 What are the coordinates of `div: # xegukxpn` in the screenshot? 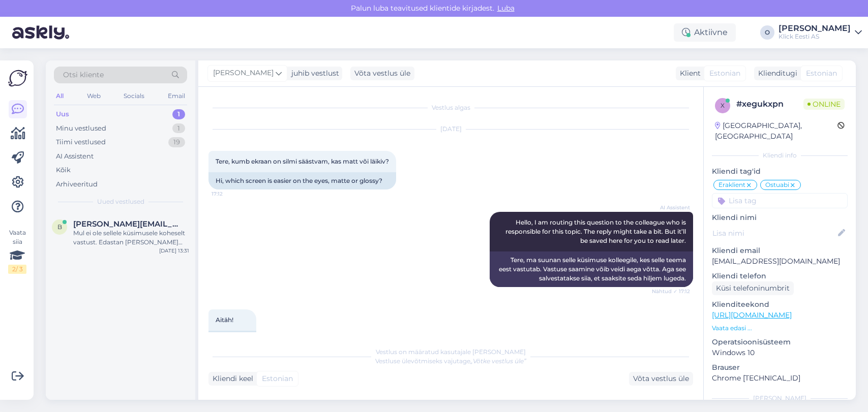 It's located at (770, 104).